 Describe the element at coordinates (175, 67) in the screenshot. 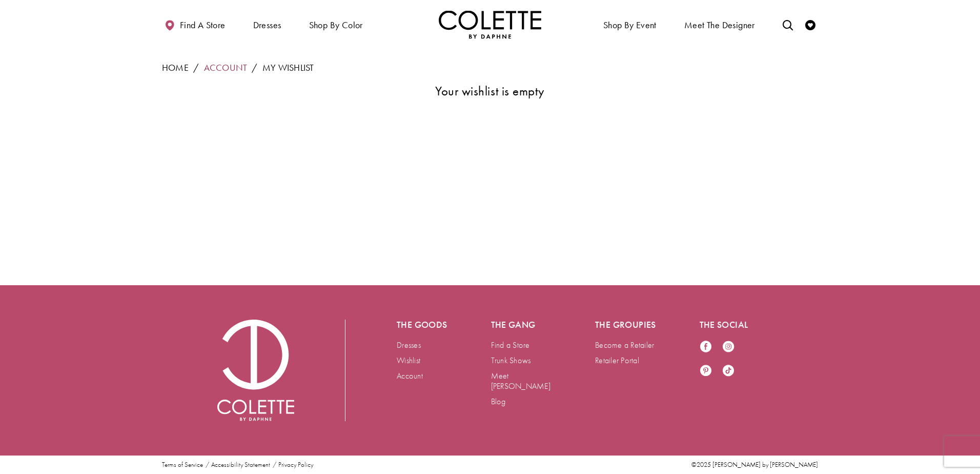

I see `a: Home` at that location.